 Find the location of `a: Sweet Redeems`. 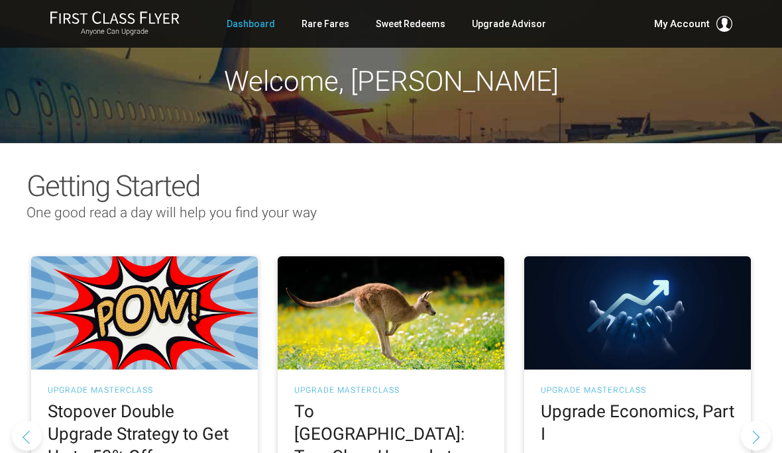

a: Sweet Redeems is located at coordinates (410, 24).